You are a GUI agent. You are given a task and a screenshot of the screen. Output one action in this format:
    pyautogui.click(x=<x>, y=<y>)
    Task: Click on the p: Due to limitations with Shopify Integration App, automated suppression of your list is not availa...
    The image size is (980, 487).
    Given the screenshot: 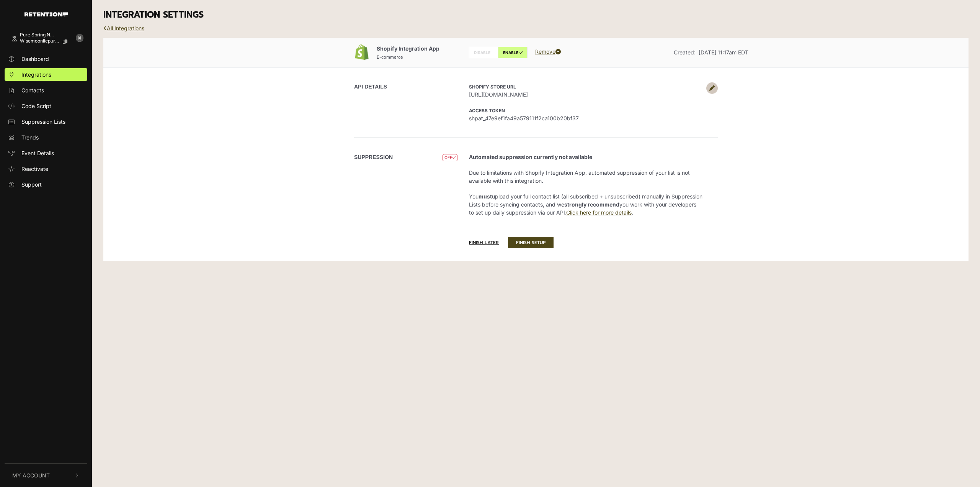 What is the action you would take?
    pyautogui.click(x=586, y=177)
    